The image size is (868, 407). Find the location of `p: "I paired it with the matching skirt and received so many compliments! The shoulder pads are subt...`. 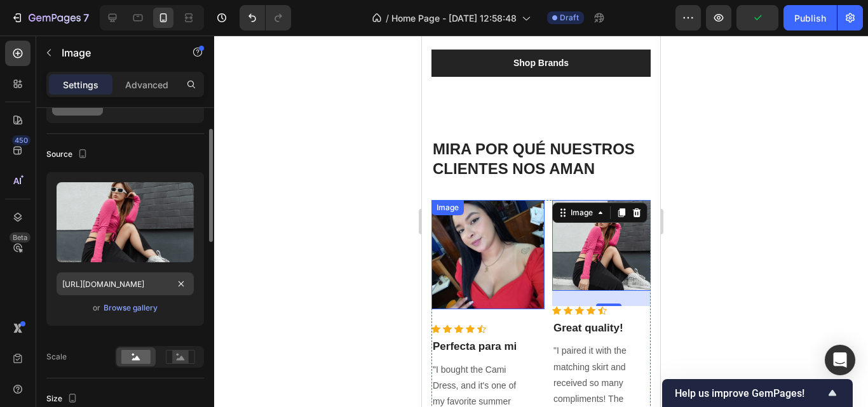

p: "I paired it with the matching skirt and received so many compliments! The shoulder pads are subt... is located at coordinates (177, 355).